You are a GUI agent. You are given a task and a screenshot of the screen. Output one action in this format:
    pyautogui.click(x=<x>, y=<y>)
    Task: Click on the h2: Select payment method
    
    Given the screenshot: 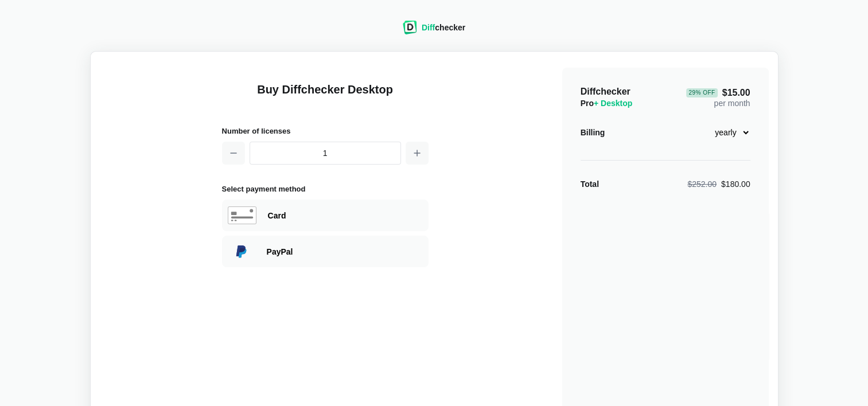 What is the action you would take?
    pyautogui.click(x=326, y=188)
    